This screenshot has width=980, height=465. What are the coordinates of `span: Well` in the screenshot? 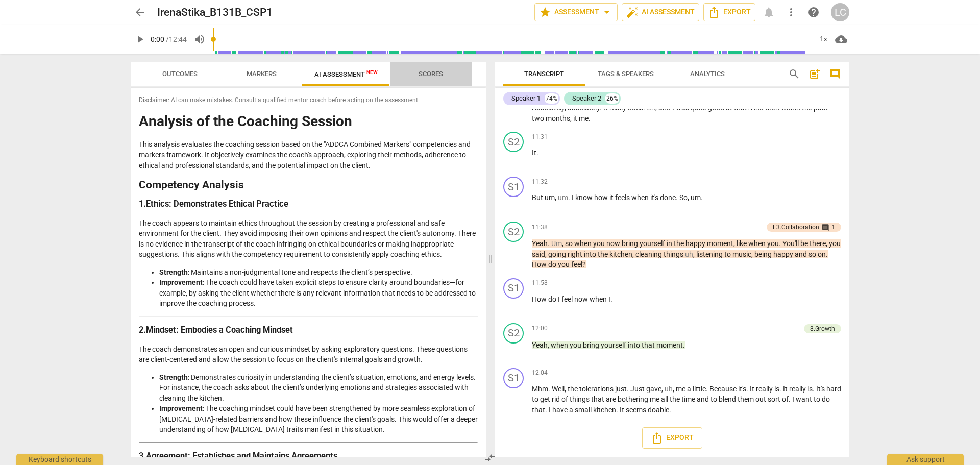 It's located at (558, 389).